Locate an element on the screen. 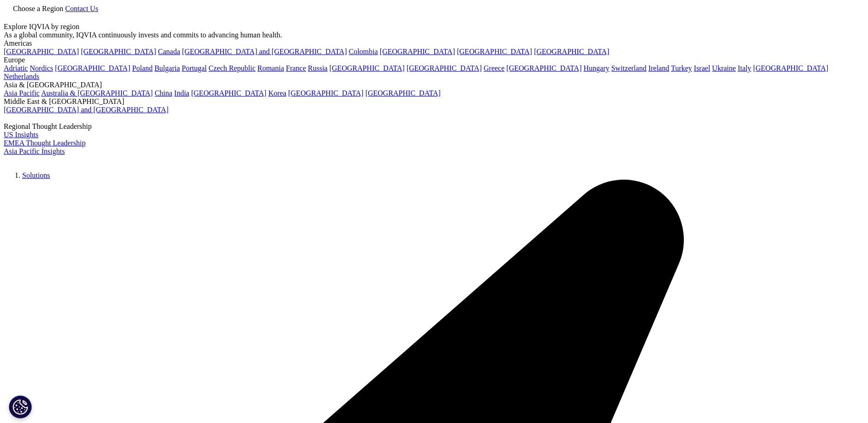  span: US Insights is located at coordinates (21, 134).